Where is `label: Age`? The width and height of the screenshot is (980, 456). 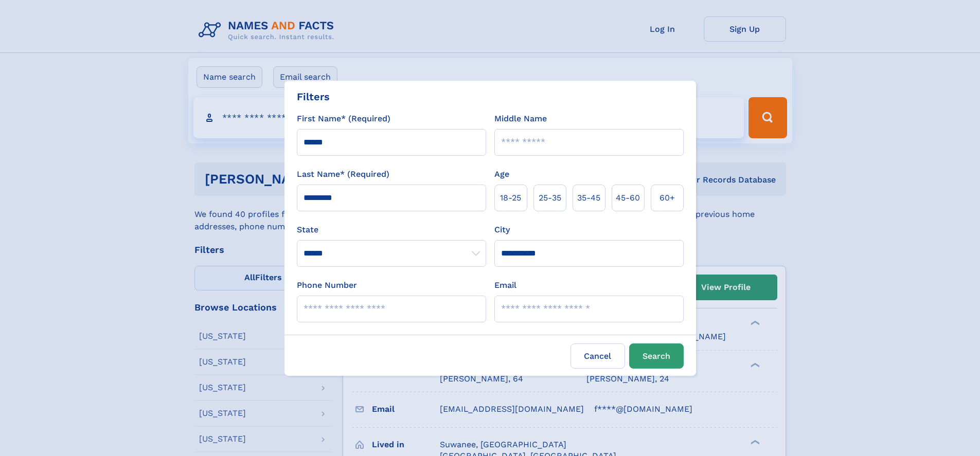 label: Age is located at coordinates (502, 174).